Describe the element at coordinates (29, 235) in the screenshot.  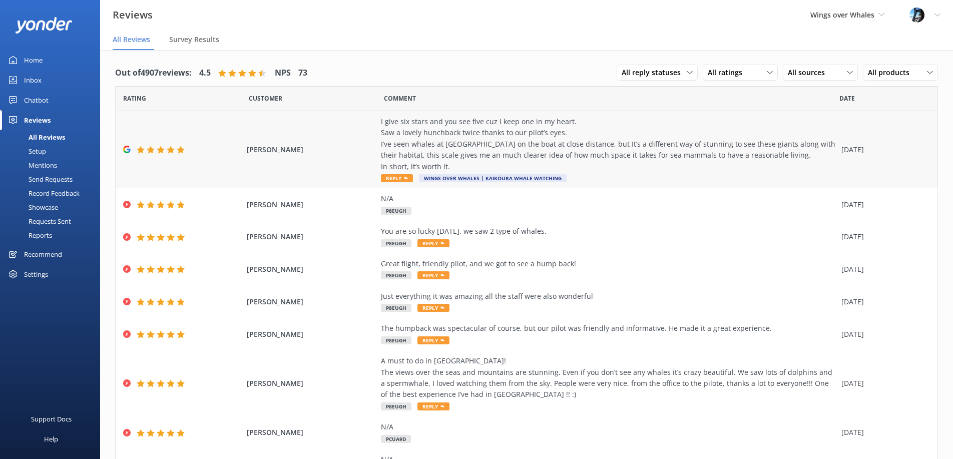
I see `div: Reports` at that location.